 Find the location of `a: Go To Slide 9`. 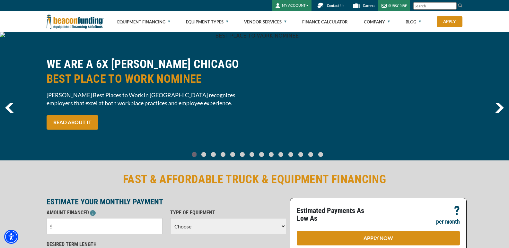

a: Go To Slide 9 is located at coordinates (281, 154).